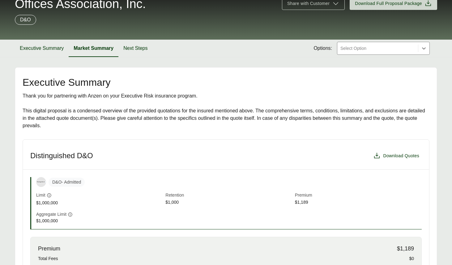 This screenshot has width=452, height=265. What do you see at coordinates (226, 111) in the screenshot?
I see `div: Thank you for partnering with Anzen on your Executive Risk insurance program. This digital propos...` at bounding box center [226, 111].